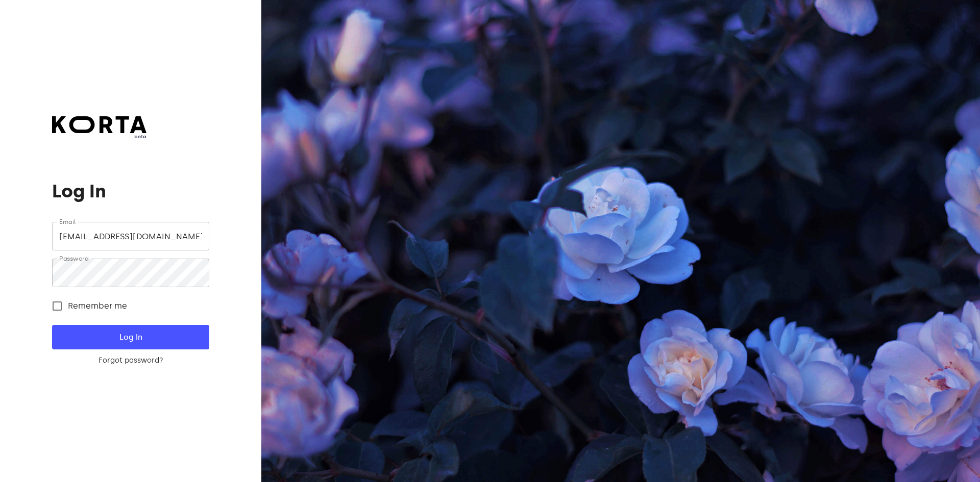 Image resolution: width=980 pixels, height=482 pixels. Describe the element at coordinates (130, 191) in the screenshot. I see `h1: Log In` at that location.